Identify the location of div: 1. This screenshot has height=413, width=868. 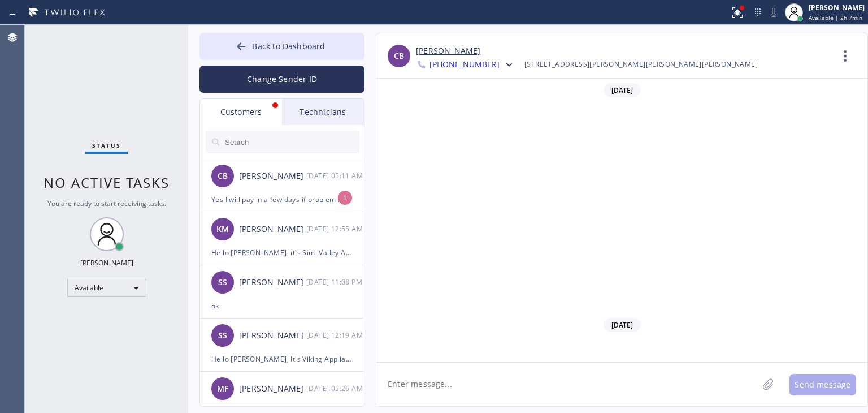
(345, 198).